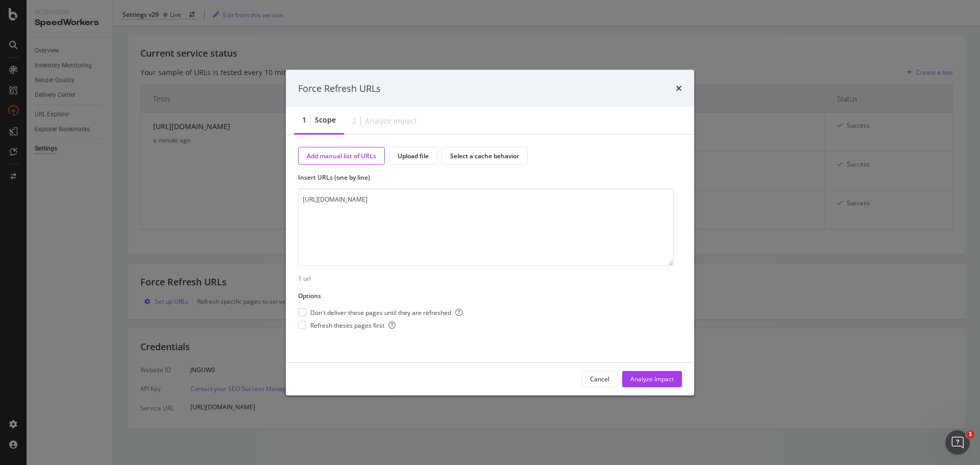  I want to click on div: modal, so click(490, 232).